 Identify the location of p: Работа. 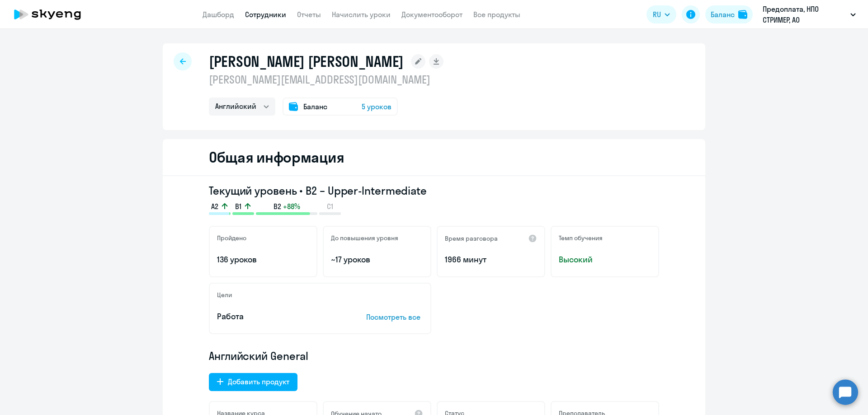
(277, 317).